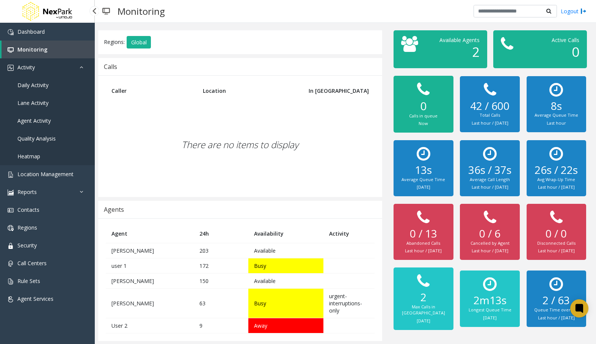 The width and height of the screenshot is (596, 344). Describe the element at coordinates (490, 243) in the screenshot. I see `div: Cancelled by Agent` at that location.